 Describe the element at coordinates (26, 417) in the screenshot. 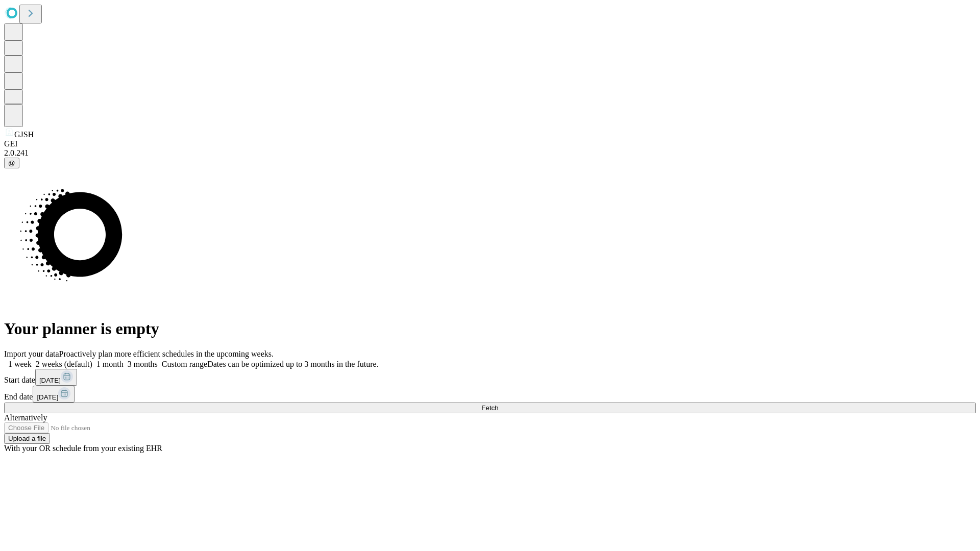

I see `span: Alternatively` at that location.